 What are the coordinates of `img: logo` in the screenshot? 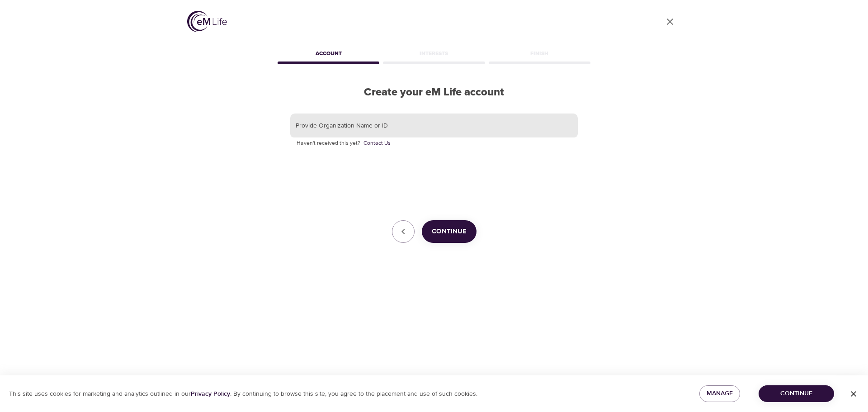 It's located at (207, 21).